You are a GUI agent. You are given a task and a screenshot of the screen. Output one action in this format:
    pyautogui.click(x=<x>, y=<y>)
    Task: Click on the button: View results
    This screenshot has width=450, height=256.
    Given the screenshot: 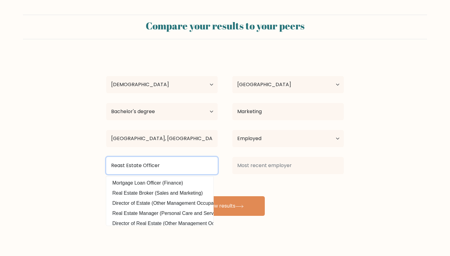 What is the action you would take?
    pyautogui.click(x=225, y=206)
    